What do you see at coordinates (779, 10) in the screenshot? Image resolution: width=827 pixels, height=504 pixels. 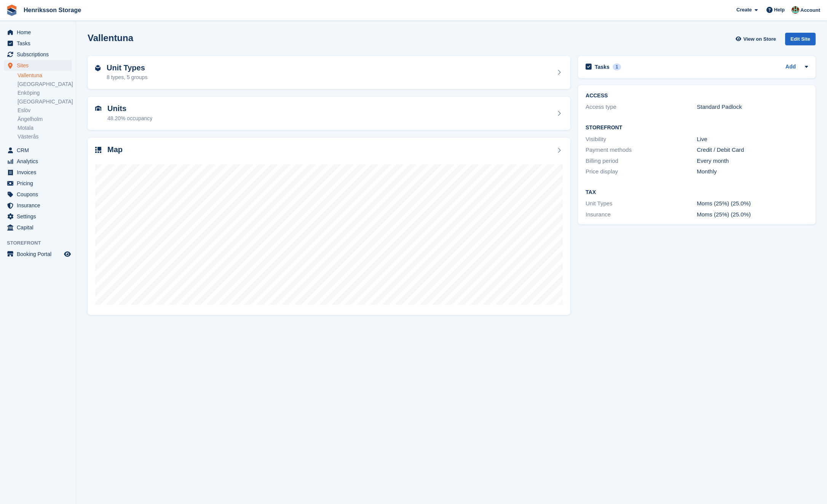 I see `span: Help` at bounding box center [779, 10].